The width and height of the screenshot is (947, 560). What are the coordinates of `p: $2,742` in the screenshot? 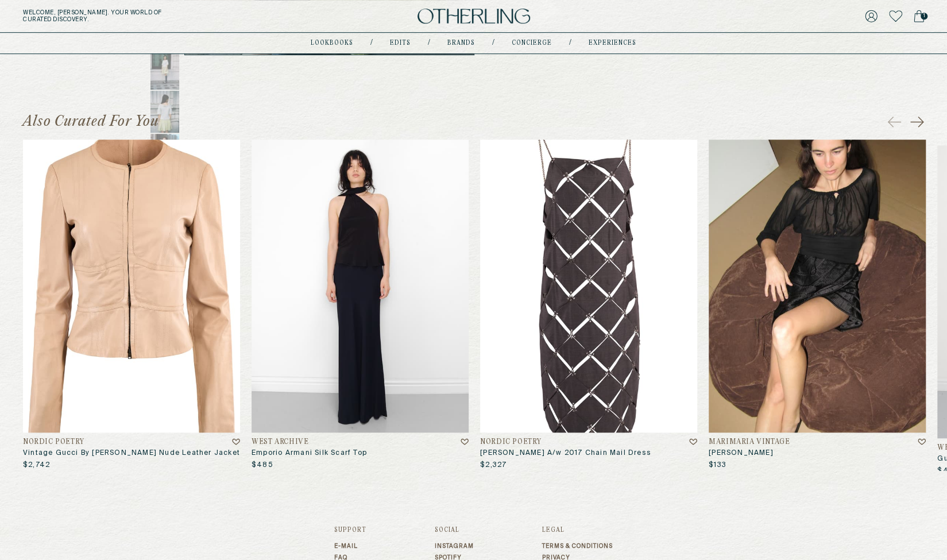 It's located at (36, 466).